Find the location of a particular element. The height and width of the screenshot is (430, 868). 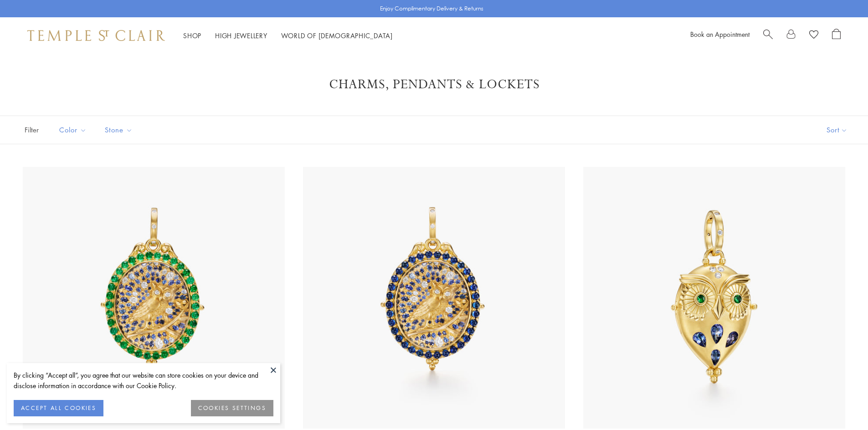

a: 18K Blue Sapphire Nocturne Owl Locket is located at coordinates (434, 297).